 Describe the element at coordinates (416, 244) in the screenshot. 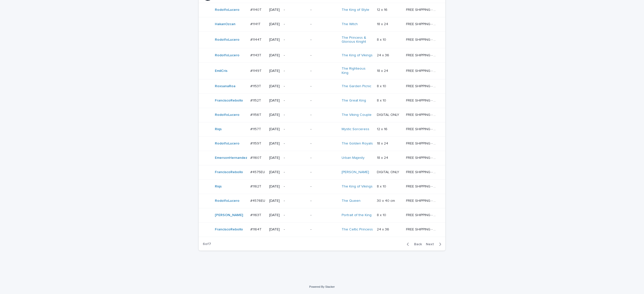

I see `span: Back` at that location.